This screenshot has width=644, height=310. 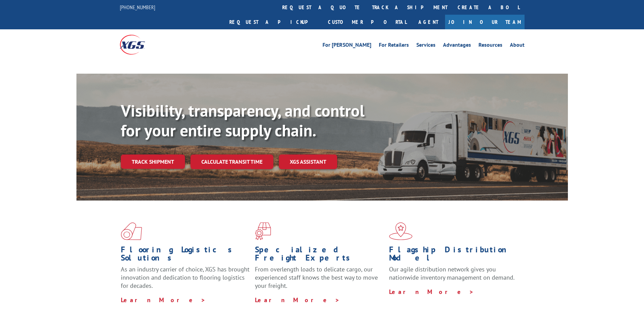 I want to click on h1: Flooring Logistics Solutions, so click(x=185, y=256).